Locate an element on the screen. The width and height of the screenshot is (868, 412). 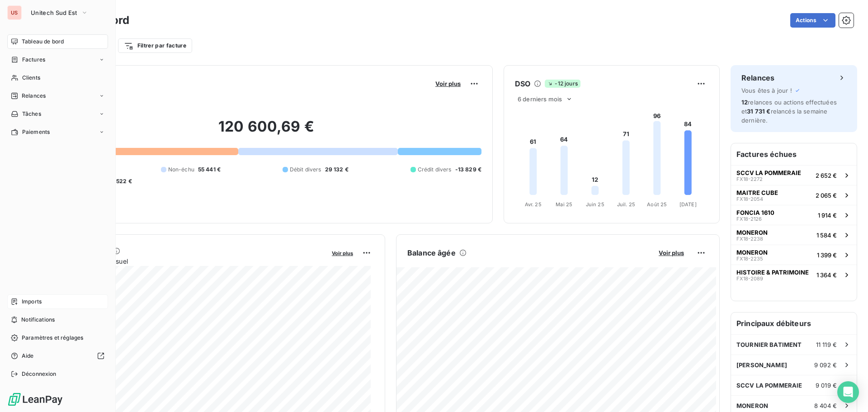
span: Non-échu is located at coordinates (182, 170).